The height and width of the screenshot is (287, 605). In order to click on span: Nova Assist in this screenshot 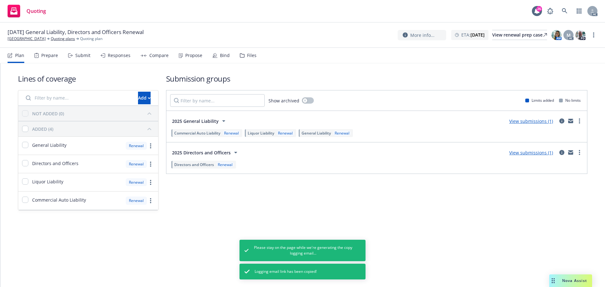, I will do `click(574, 280)`.